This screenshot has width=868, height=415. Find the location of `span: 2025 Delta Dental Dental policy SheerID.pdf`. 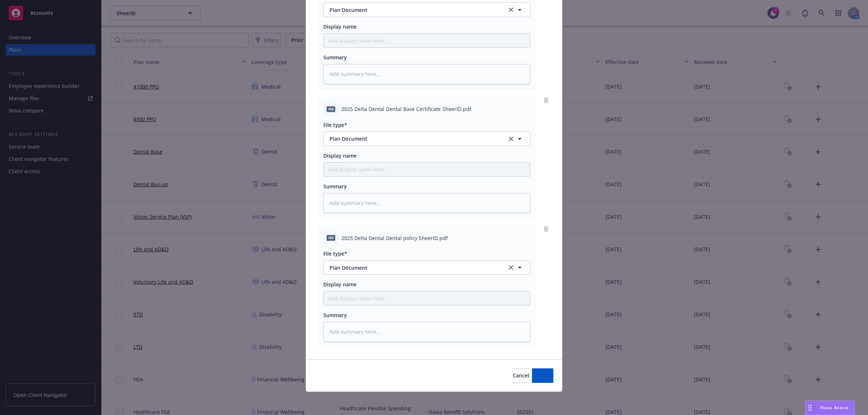

span: 2025 Delta Dental Dental policy SheerID.pdf is located at coordinates (395, 238).